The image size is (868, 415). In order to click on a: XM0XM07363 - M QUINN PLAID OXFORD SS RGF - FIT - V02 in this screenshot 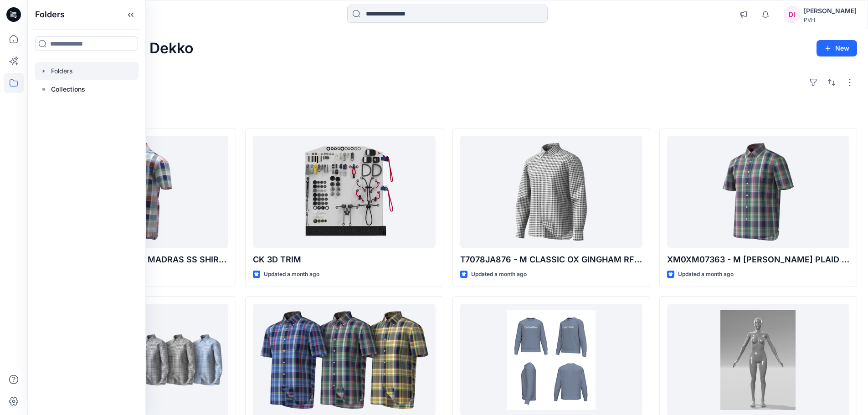, I will do `click(758, 191)`.